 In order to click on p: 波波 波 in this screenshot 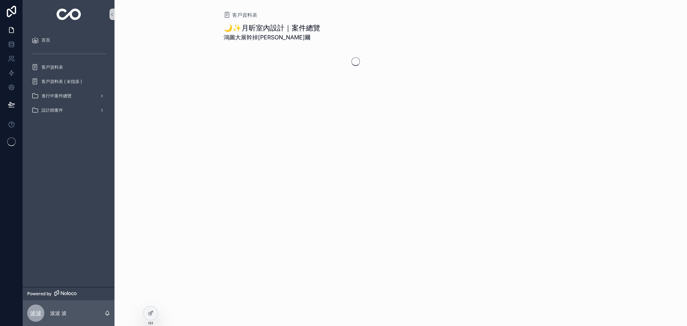, I will do `click(58, 313)`.